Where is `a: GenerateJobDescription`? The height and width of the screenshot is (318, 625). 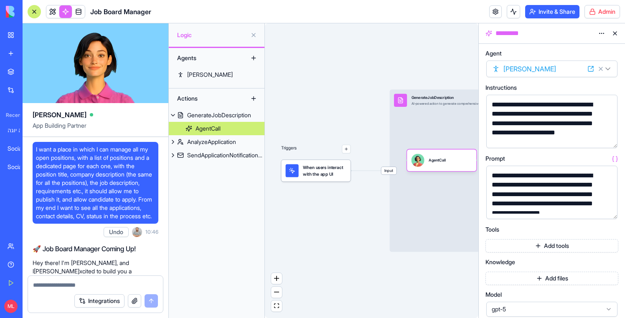 a: GenerateJobDescription is located at coordinates (216, 115).